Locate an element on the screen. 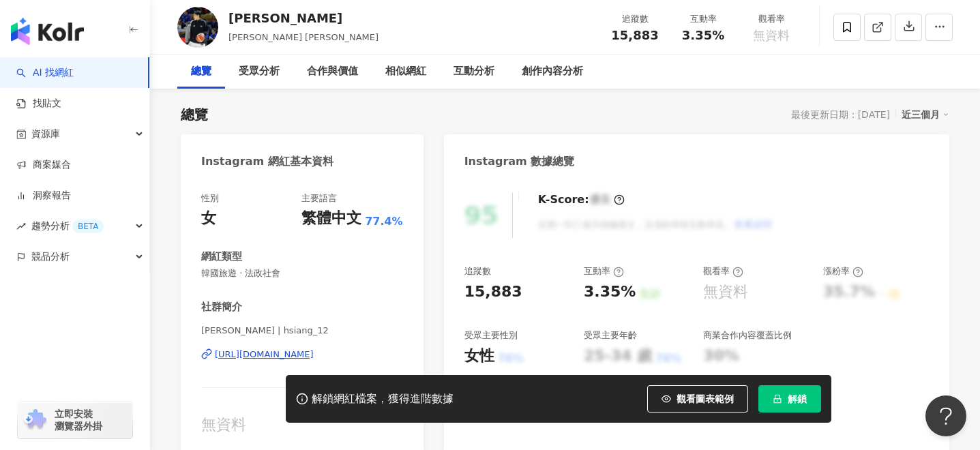 The height and width of the screenshot is (450, 980). div: 15,883 is located at coordinates (493, 291).